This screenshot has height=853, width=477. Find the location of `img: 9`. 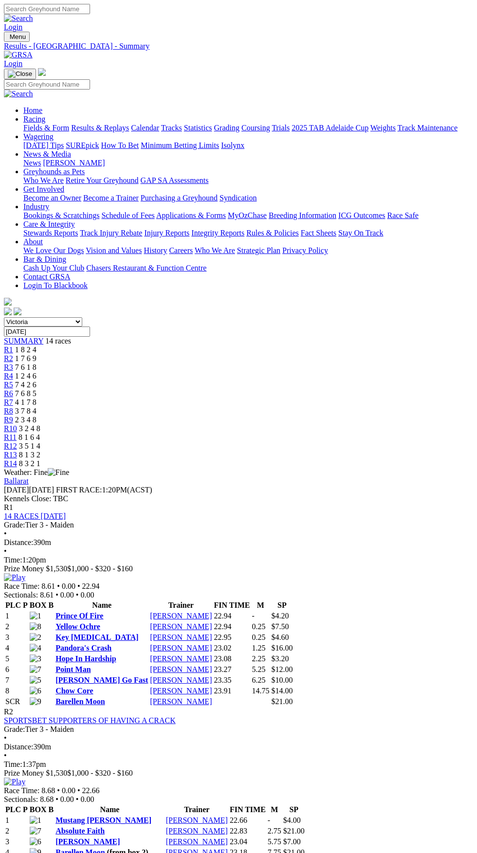

img: 9 is located at coordinates (36, 702).